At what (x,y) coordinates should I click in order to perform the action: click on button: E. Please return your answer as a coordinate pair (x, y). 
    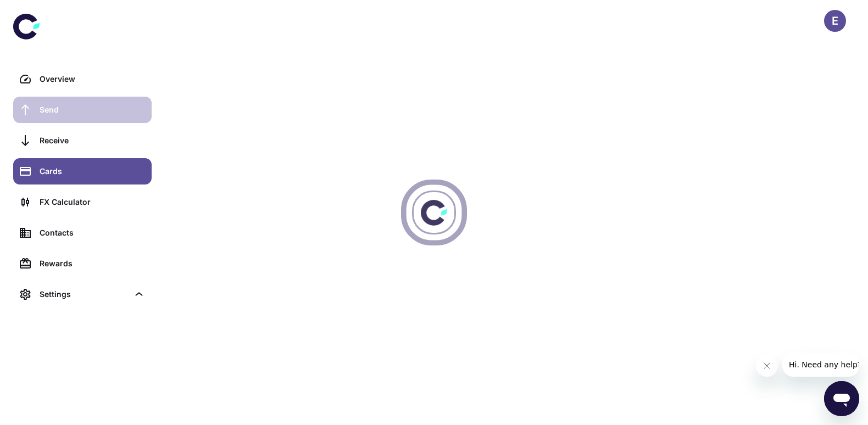
    Looking at the image, I should click on (834, 21).